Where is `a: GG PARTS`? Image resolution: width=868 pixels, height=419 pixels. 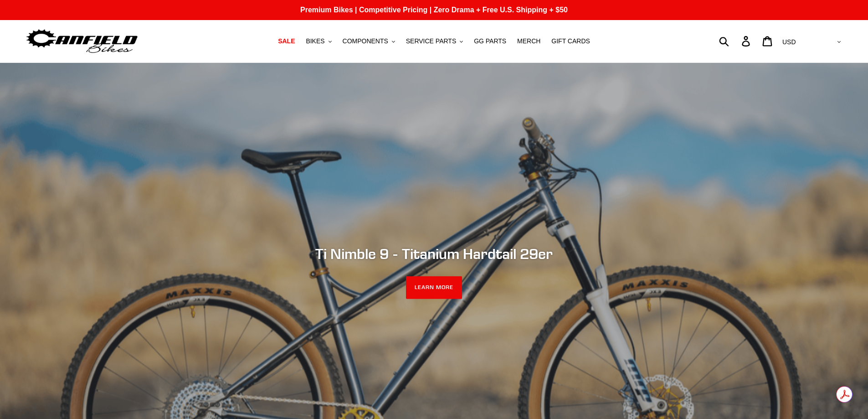 a: GG PARTS is located at coordinates (490, 41).